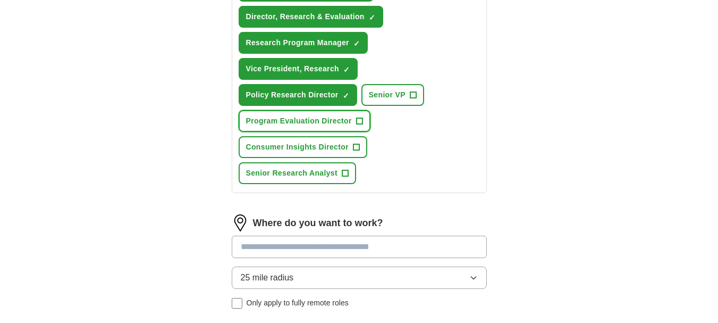 This screenshot has width=718, height=323. Describe the element at coordinates (240, 223) in the screenshot. I see `img: location.png` at that location.